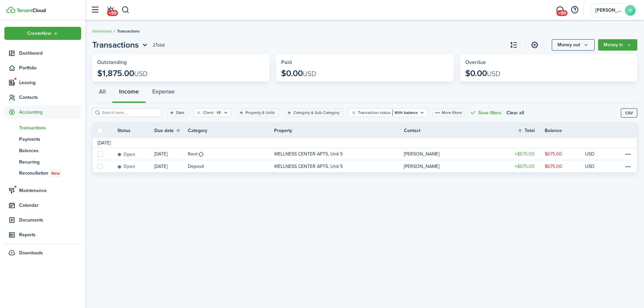  What do you see at coordinates (50, 67) in the screenshot?
I see `span: Portfolio` at bounding box center [50, 67].